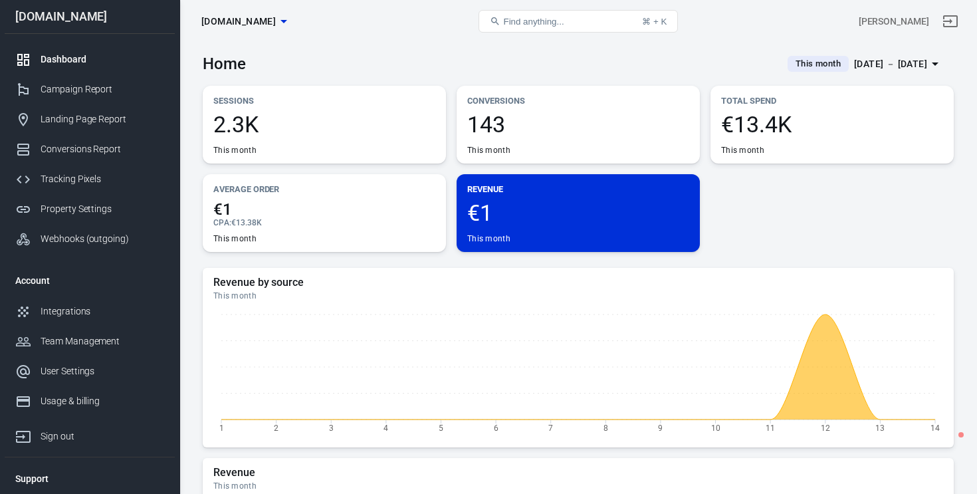 This screenshot has width=977, height=494. I want to click on p: Sessions, so click(324, 100).